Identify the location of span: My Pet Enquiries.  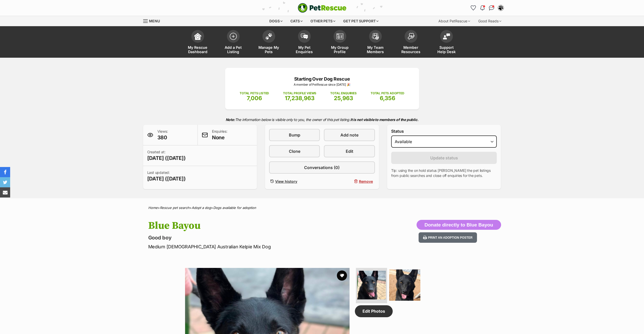
(304, 50).